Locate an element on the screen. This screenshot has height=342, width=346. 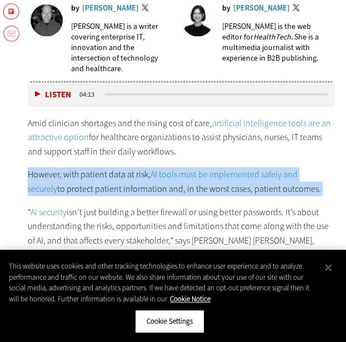
div: This website uses cookies and other tracking technologies to enhance user experience and to analy... is located at coordinates (165, 282).